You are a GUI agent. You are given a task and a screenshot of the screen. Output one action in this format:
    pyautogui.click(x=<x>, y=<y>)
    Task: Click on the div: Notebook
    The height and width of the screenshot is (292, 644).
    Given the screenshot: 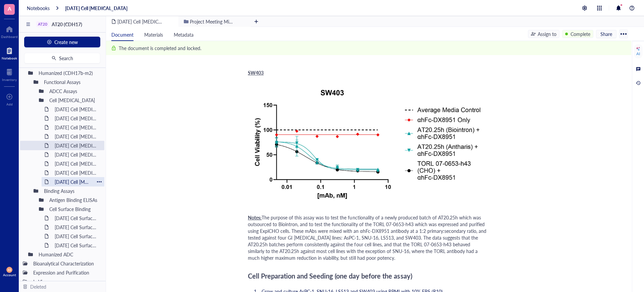 What is the action you would take?
    pyautogui.click(x=9, y=58)
    